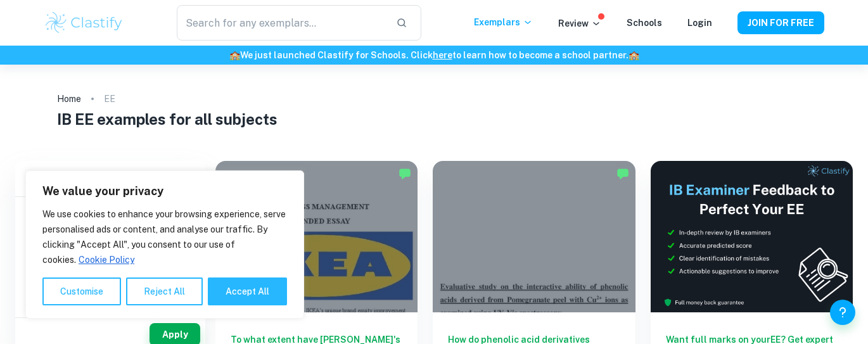 Image resolution: width=868 pixels, height=344 pixels. What do you see at coordinates (110, 179) in the screenshot?
I see `h6: Filter exemplars` at bounding box center [110, 179].